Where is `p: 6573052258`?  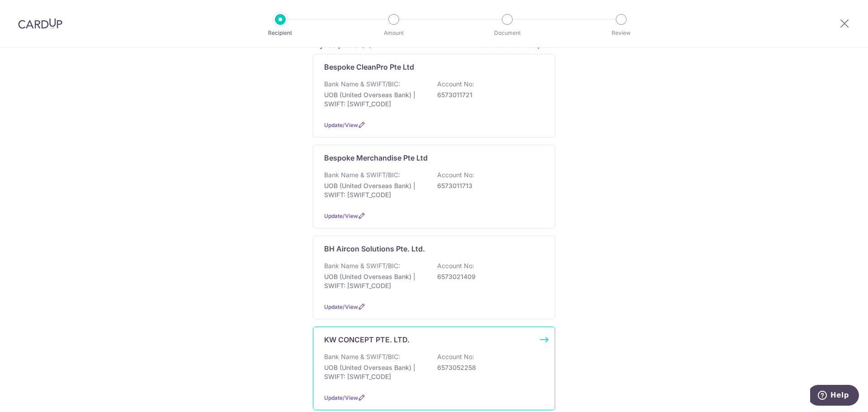
p: 6573052258 is located at coordinates (488, 368).